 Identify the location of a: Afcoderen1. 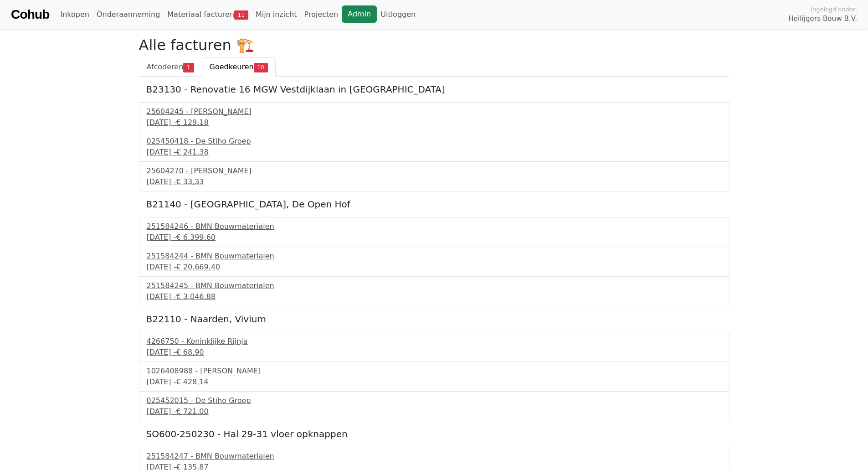
(171, 67).